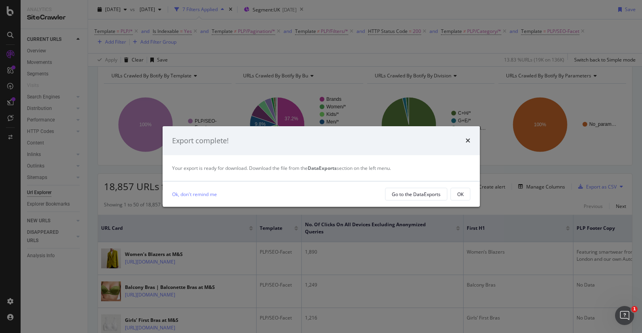  I want to click on a: Ok, don't remind me, so click(194, 194).